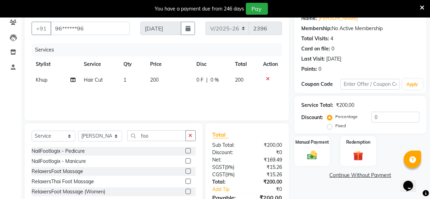 The image size is (430, 199). I want to click on th: Price, so click(169, 64).